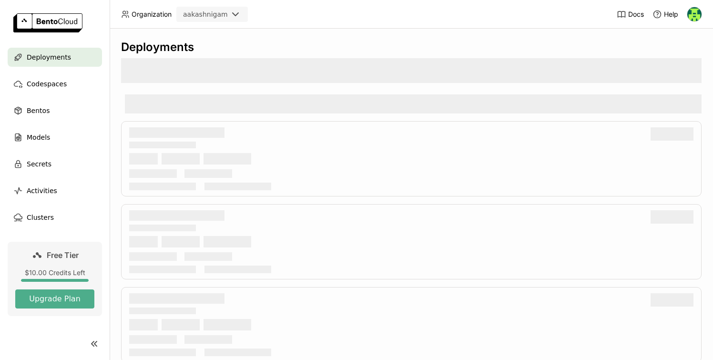  What do you see at coordinates (49, 57) in the screenshot?
I see `span: Deployments` at bounding box center [49, 57].